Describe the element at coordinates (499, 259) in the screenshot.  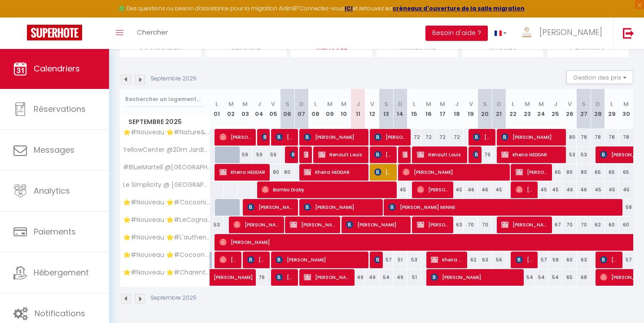
I see `div: 56` at that location.